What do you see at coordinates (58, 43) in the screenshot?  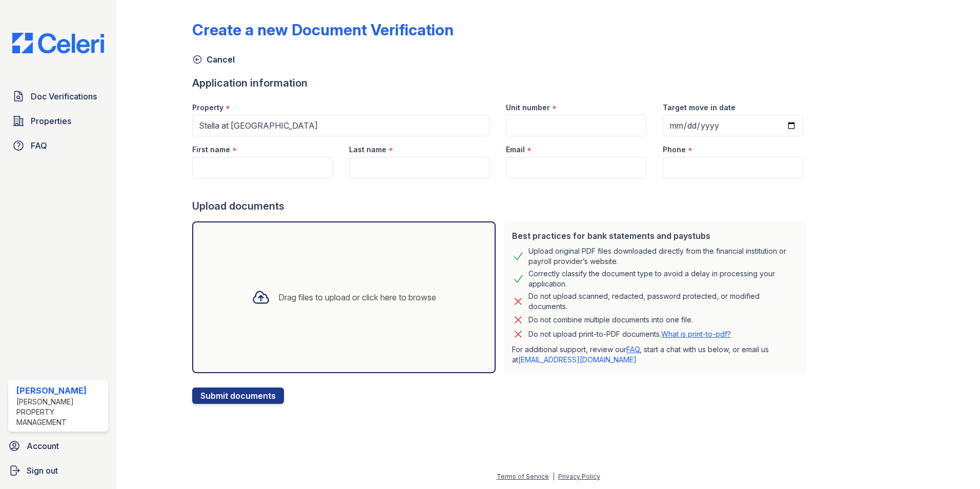 I see `img: CE_Logo_Blue-a8612792a0a2168367f1c8372b55b34899dd931a85d93a1a3d3e32e68fde9ad4.png` at bounding box center [58, 43].